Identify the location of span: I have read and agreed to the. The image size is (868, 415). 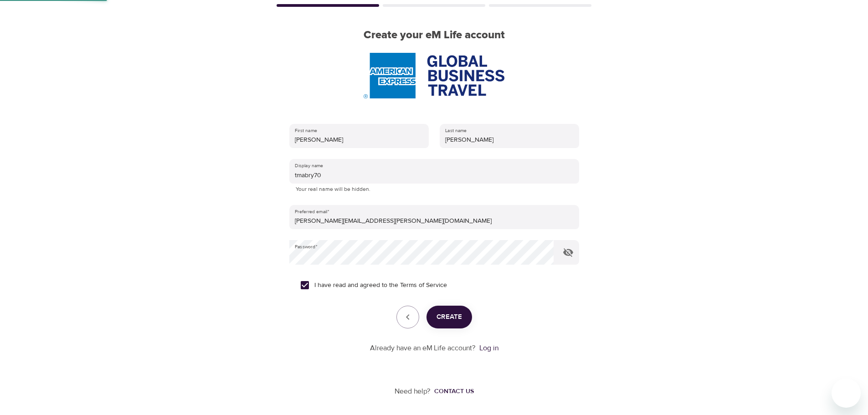
(381, 285).